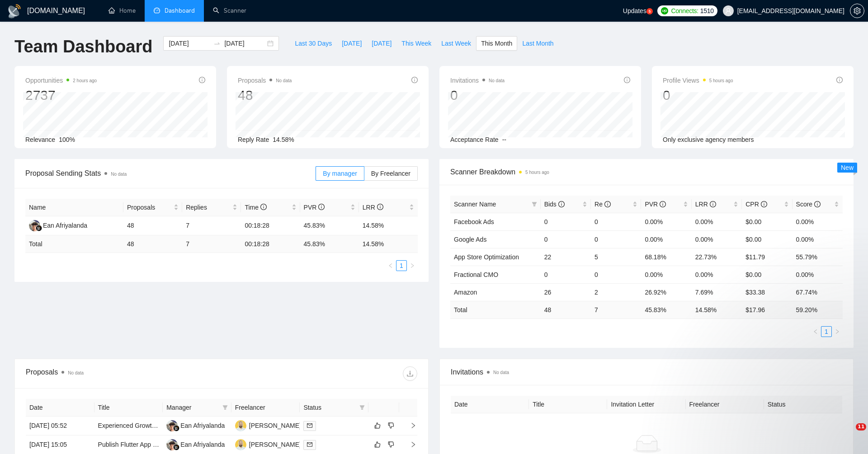  I want to click on img: logo, so click(14, 11).